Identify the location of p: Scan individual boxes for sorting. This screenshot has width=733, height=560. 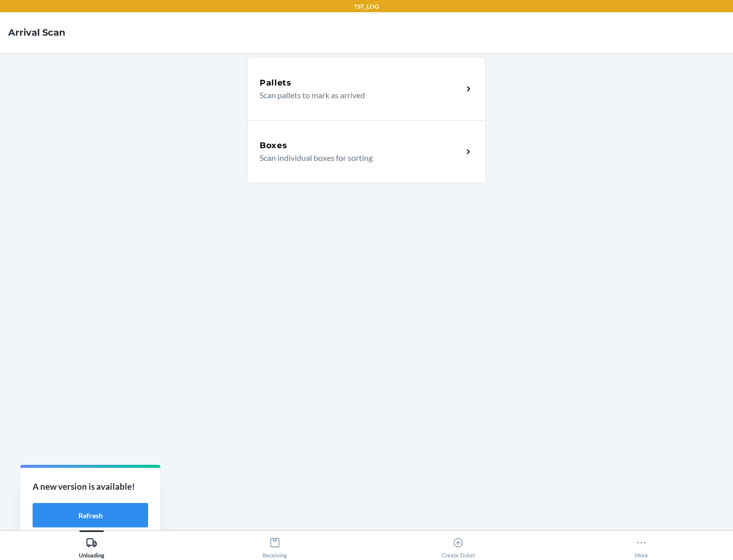
(356, 157).